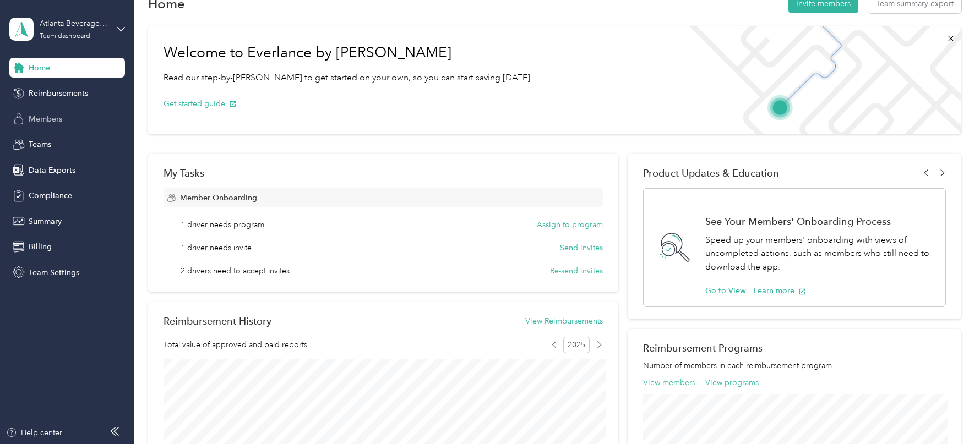 The image size is (980, 444). What do you see at coordinates (711, 173) in the screenshot?
I see `span: Product Updates & Education` at bounding box center [711, 173].